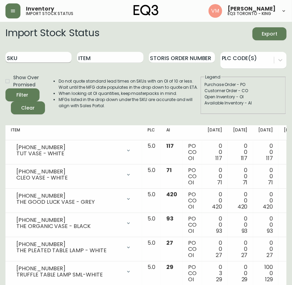  I want to click on div: CLEO VASE - WHITE, so click(69, 178).